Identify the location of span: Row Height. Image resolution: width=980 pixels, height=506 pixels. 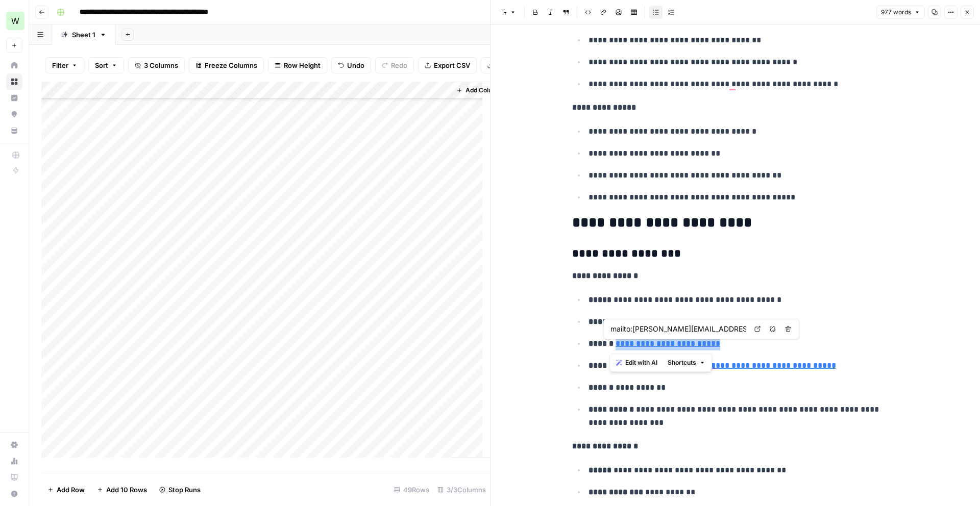
(302, 65).